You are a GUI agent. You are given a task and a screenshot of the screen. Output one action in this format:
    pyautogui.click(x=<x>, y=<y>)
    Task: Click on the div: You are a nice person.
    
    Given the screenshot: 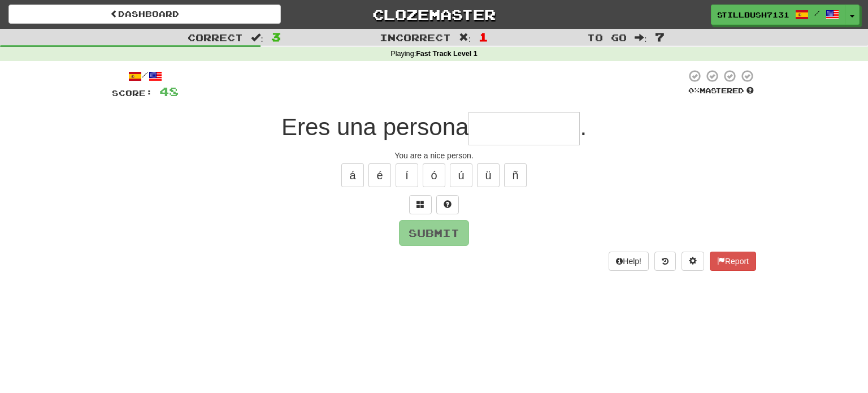 What is the action you would take?
    pyautogui.click(x=434, y=156)
    